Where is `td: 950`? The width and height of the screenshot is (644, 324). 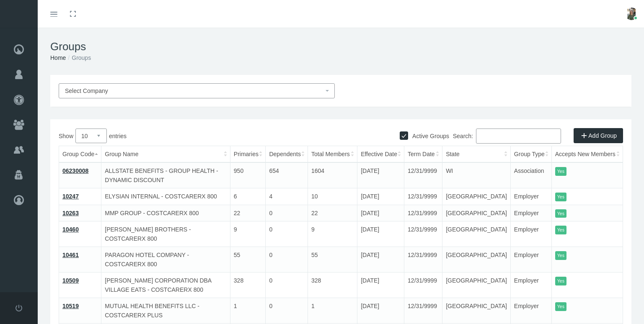 td: 950 is located at coordinates (248, 175).